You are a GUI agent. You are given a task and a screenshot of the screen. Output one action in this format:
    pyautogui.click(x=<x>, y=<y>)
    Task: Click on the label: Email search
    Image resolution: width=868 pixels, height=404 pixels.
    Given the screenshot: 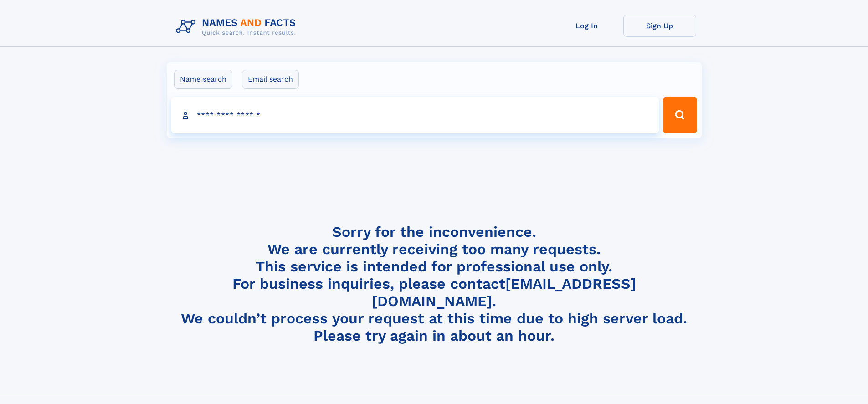 What is the action you would take?
    pyautogui.click(x=270, y=79)
    